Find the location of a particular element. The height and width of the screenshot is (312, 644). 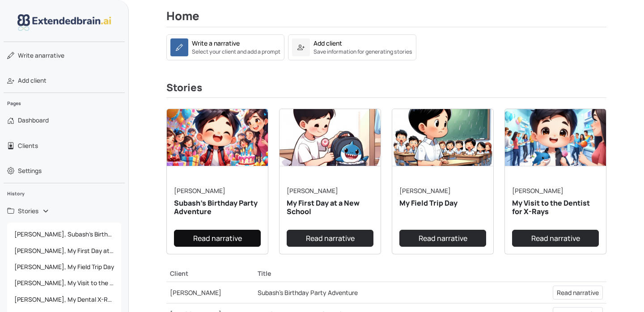

span: Write a is located at coordinates (28, 55).